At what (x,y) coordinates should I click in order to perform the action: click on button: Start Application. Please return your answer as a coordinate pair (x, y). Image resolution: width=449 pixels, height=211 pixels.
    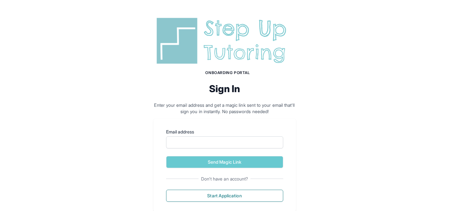
    Looking at the image, I should click on (224, 196).